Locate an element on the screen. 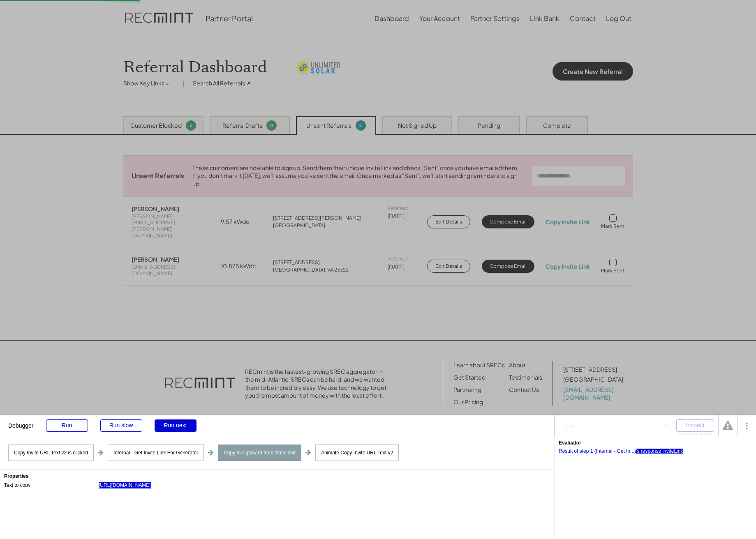  div: Run slow is located at coordinates (121, 426).